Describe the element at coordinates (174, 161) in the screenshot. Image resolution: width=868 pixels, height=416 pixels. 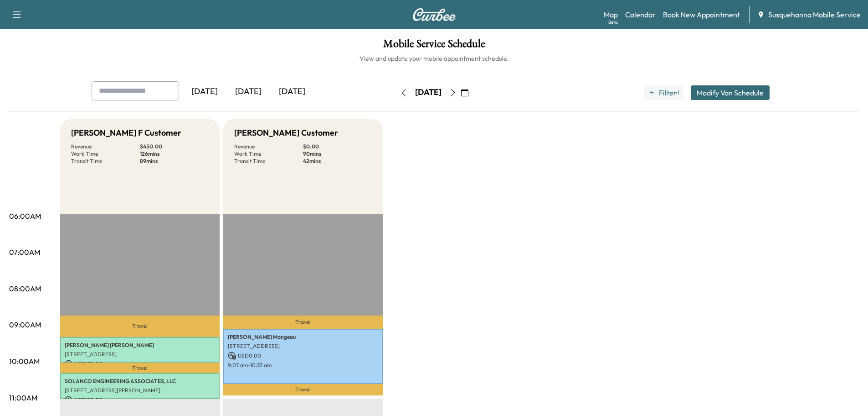
I see `p: 89 mins` at that location.